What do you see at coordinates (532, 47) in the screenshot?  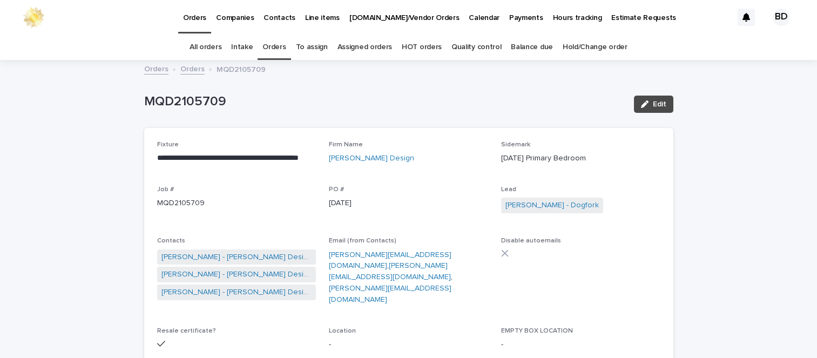 I see `a: Balance due` at bounding box center [532, 47].